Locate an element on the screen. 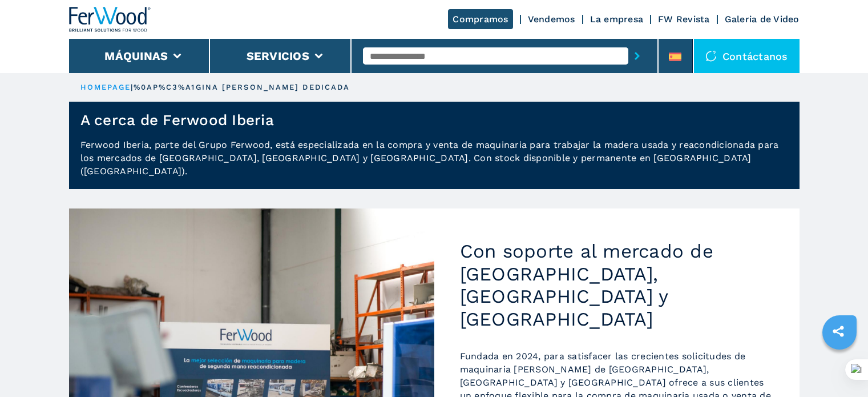 Image resolution: width=868 pixels, height=397 pixels. p: Ferwood Iberia, parte del Grupo Ferwood, está especializada en la compra y venta de maquinaria pa... is located at coordinates (435, 164).